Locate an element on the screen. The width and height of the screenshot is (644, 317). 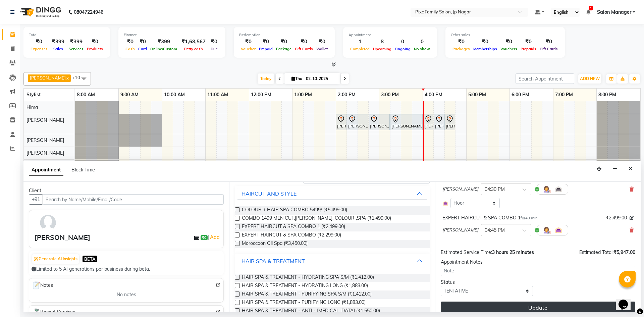
span: ADD NEW is located at coordinates (590, 78).